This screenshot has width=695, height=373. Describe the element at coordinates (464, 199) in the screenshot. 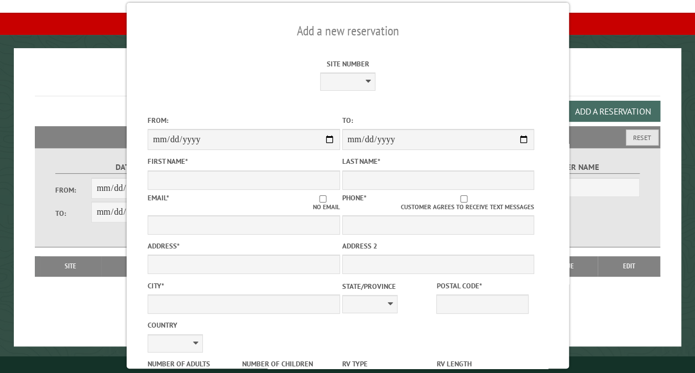

I see `input: Customer agrees to receive text messages` at that location.